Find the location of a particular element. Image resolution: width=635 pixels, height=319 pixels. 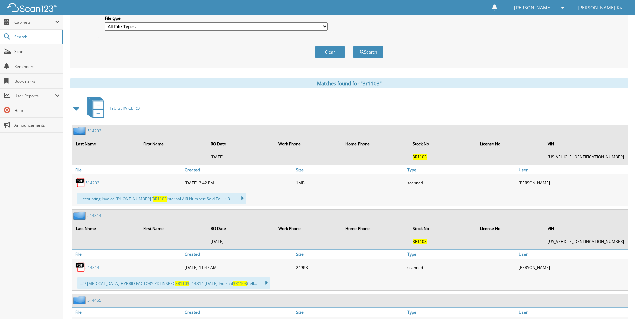

span: Scan is located at coordinates (37, 52).